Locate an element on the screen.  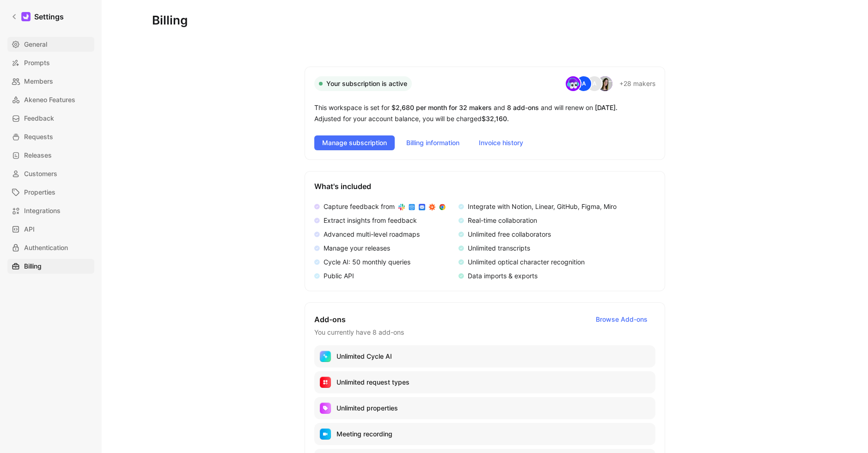
span: Releases is located at coordinates (38, 155).